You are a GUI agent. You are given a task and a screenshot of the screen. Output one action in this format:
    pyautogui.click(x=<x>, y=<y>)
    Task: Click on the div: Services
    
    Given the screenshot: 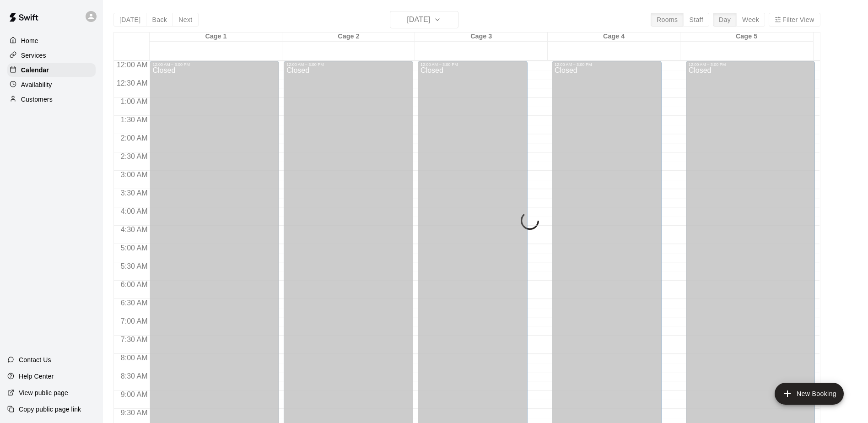 What is the action you would take?
    pyautogui.click(x=51, y=55)
    